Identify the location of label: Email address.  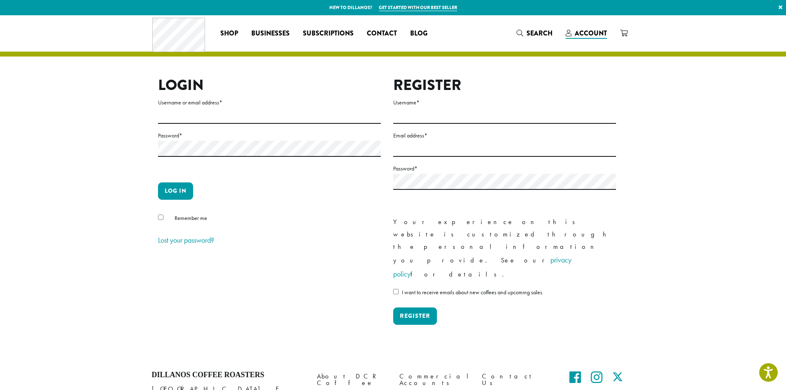
(505, 135).